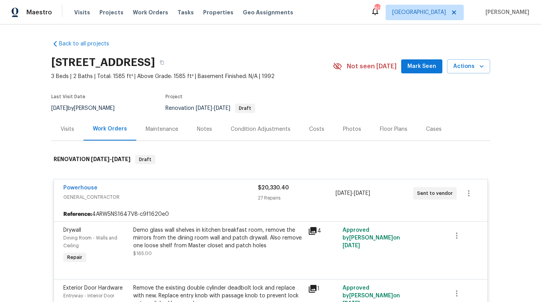 This screenshot has width=541, height=302. I want to click on div: 27 Repairs, so click(297, 198).